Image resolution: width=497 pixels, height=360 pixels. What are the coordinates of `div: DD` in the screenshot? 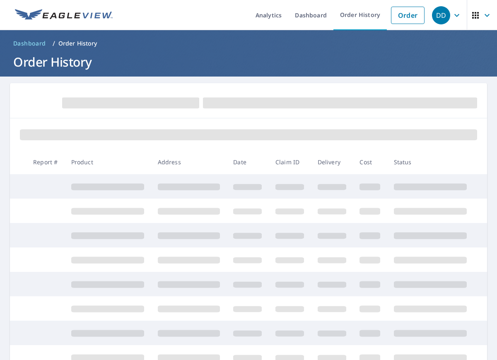 It's located at (441, 15).